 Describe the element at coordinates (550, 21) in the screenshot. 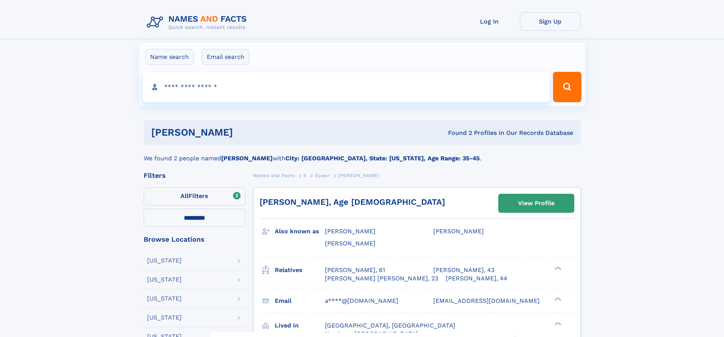

I see `a: Sign Up` at that location.